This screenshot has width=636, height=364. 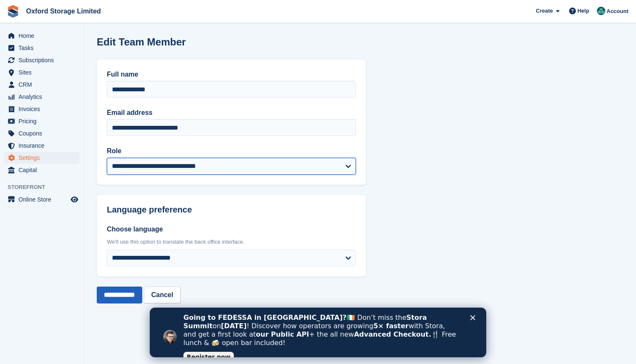 What do you see at coordinates (155, 14) in the screenshot?
I see `b: Stora Summit` at bounding box center [155, 14].